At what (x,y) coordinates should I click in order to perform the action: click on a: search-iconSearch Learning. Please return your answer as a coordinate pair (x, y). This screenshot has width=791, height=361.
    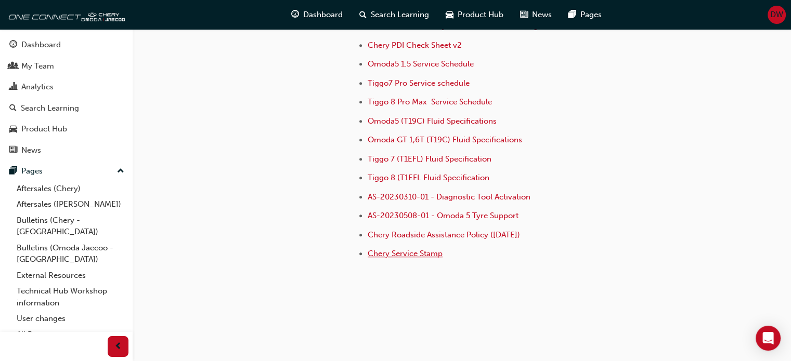
    Looking at the image, I should click on (394, 15).